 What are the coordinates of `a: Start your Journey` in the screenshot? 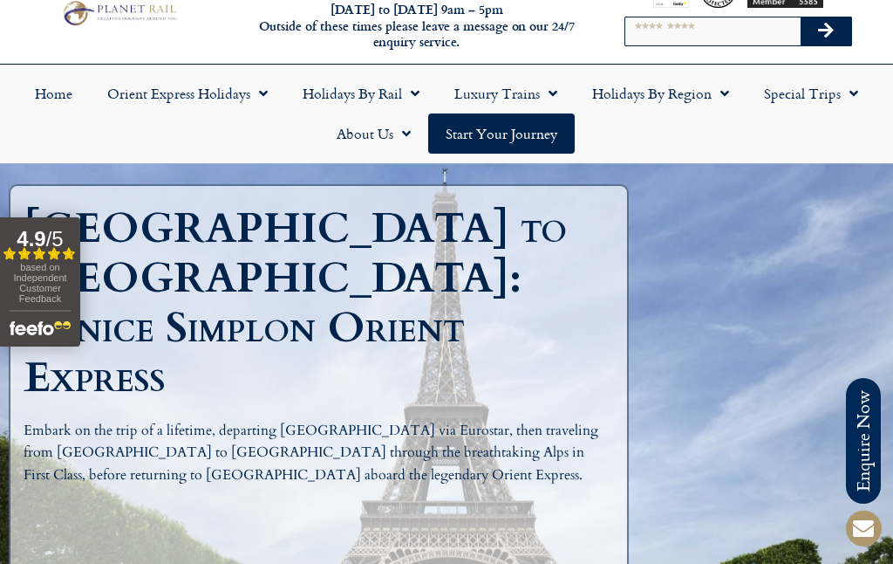 It's located at (502, 133).